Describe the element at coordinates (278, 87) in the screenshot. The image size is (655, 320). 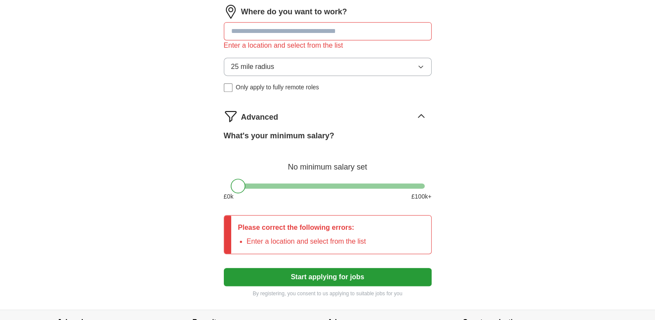
I see `span: Only apply to fully remote roles` at that location.